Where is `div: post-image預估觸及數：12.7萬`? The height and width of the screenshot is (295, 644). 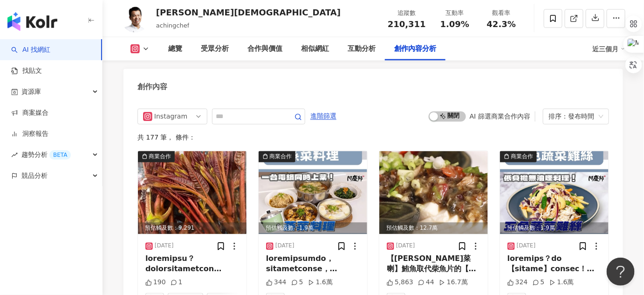
div: post-image預估觸及數：12.7萬 is located at coordinates (434, 193).